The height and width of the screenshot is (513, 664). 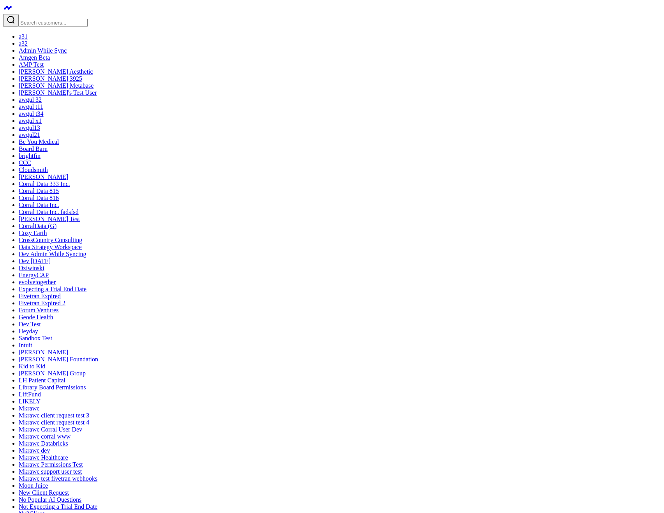 What do you see at coordinates (37, 226) in the screenshot?
I see `a: CorralData (G)` at bounding box center [37, 226].